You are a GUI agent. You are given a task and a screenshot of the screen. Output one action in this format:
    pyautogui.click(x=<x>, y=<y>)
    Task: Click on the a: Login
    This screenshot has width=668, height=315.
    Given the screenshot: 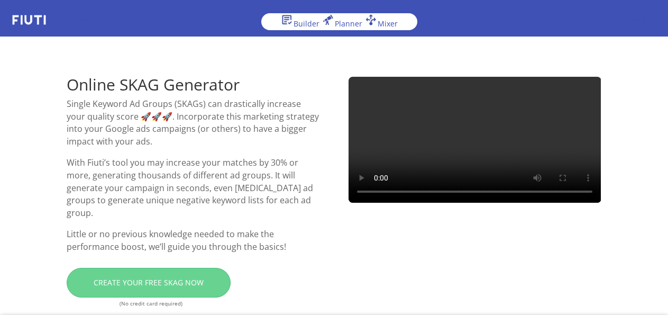 What is the action you would take?
    pyautogui.click(x=659, y=19)
    